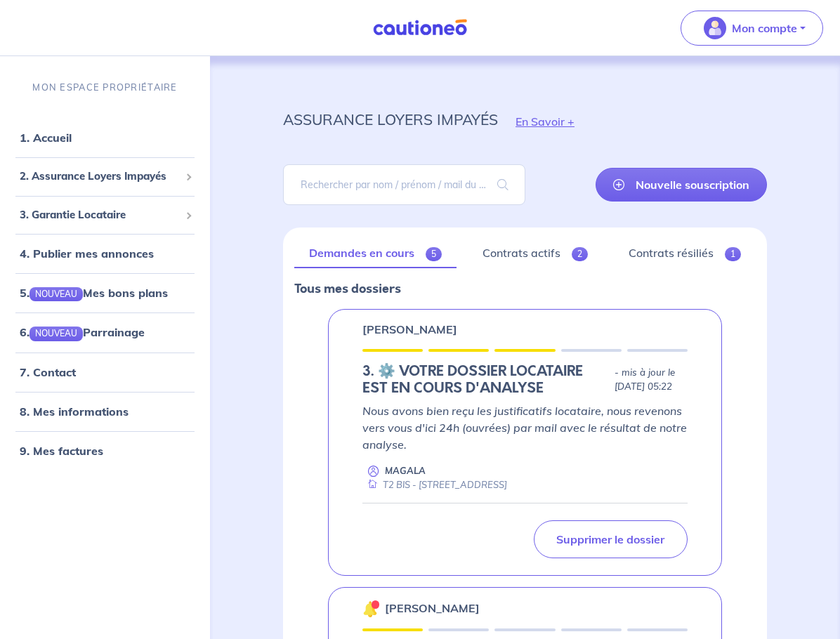 The width and height of the screenshot is (840, 639). I want to click on a: Contrats actifs2, so click(535, 253).